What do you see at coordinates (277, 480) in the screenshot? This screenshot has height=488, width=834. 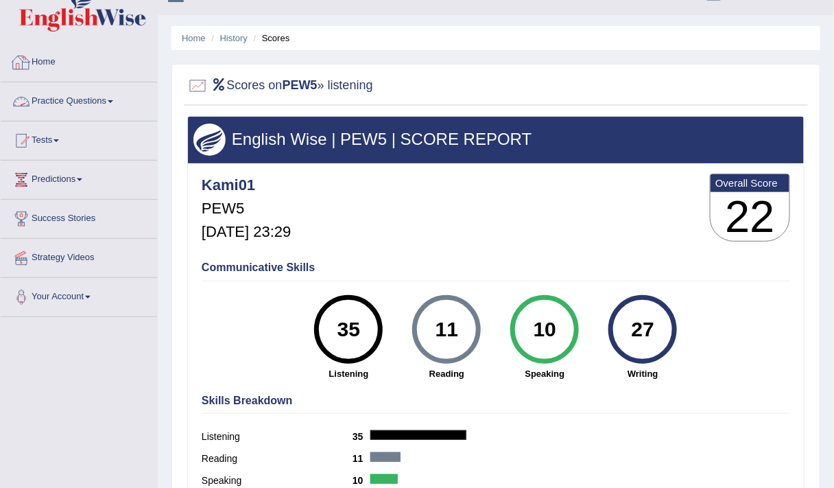 I see `label: Speaking` at bounding box center [277, 480].